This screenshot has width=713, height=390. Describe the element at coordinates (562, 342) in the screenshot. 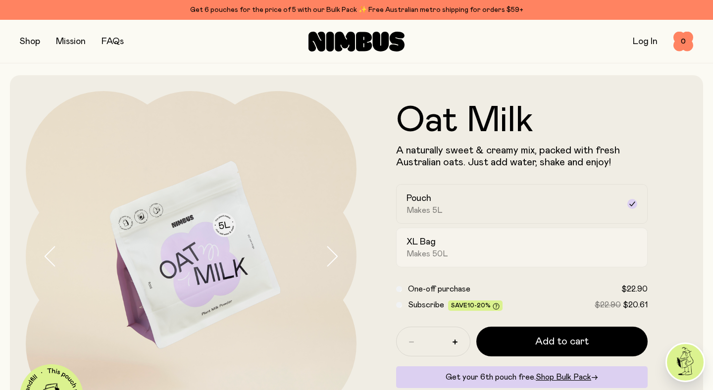

I see `button: Add to cart` at that location.